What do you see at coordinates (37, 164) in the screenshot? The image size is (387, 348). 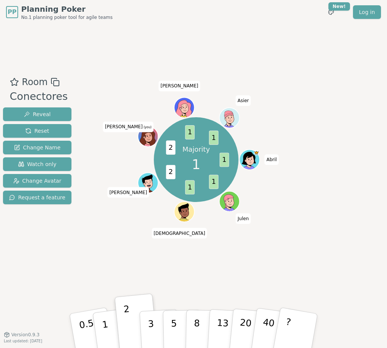 I see `button: Watch only` at bounding box center [37, 164].